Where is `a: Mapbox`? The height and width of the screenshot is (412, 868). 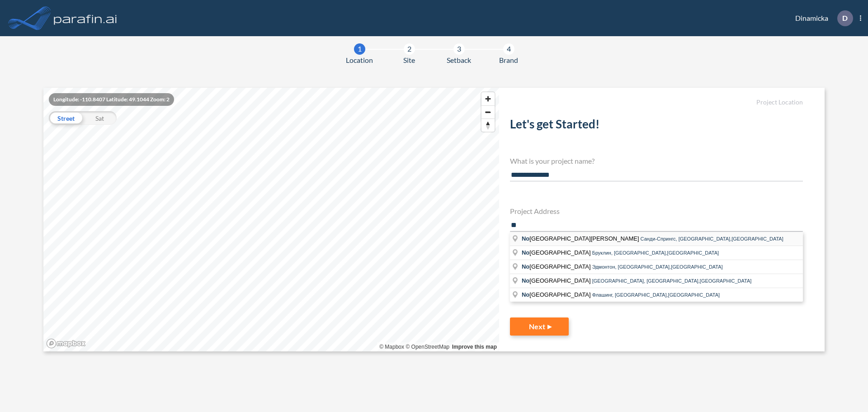
a: Mapbox is located at coordinates (391, 347).